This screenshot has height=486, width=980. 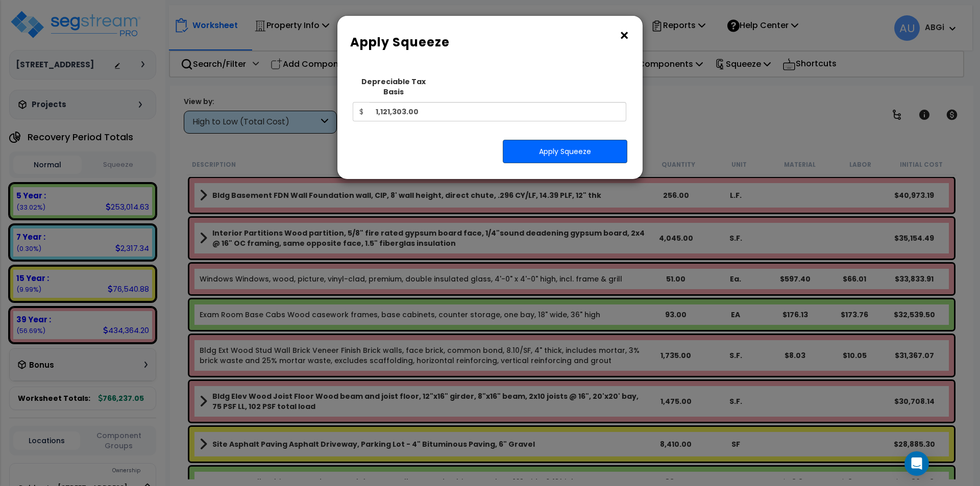 I want to click on h6: Apply Squeeze, so click(x=490, y=42).